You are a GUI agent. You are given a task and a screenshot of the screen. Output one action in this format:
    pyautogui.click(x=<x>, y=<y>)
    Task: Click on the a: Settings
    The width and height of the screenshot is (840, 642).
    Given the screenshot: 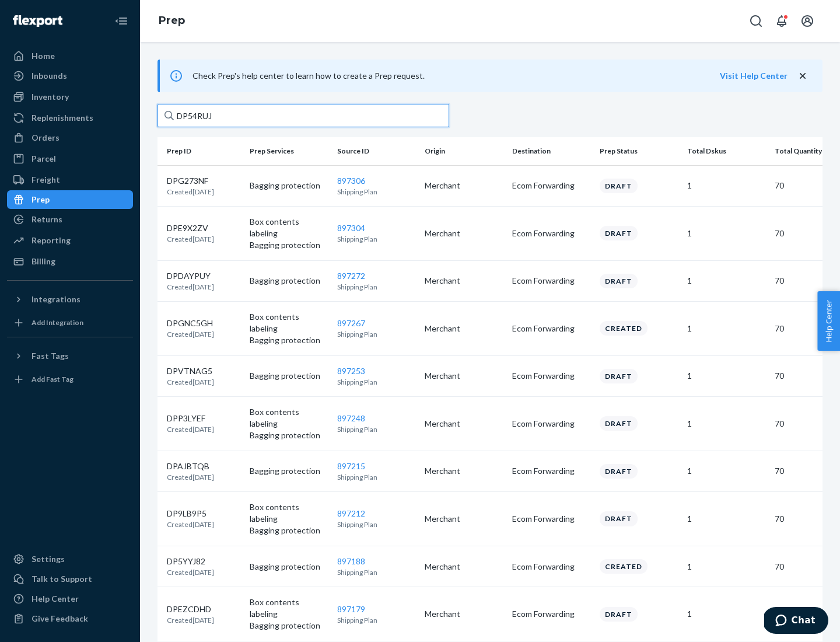 What is the action you would take?
    pyautogui.click(x=70, y=559)
    